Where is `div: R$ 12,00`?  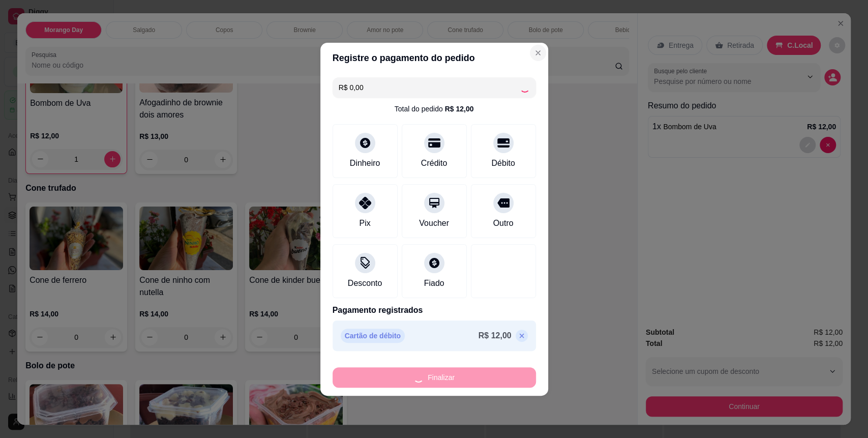 div: R$ 12,00 is located at coordinates (459, 109).